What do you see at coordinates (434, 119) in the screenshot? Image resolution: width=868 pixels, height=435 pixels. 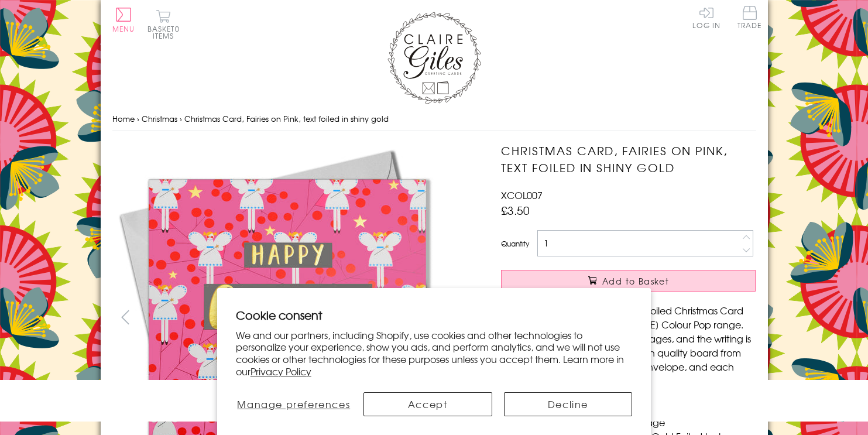 I see `nav: breadcrumbs` at bounding box center [434, 119].